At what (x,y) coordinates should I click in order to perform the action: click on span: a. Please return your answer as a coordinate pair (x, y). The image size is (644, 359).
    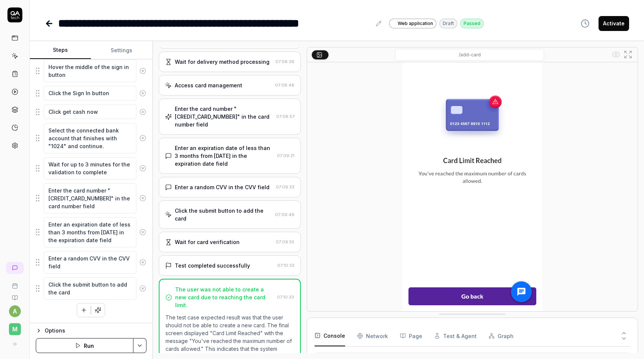
    Looking at the image, I should click on (15, 311).